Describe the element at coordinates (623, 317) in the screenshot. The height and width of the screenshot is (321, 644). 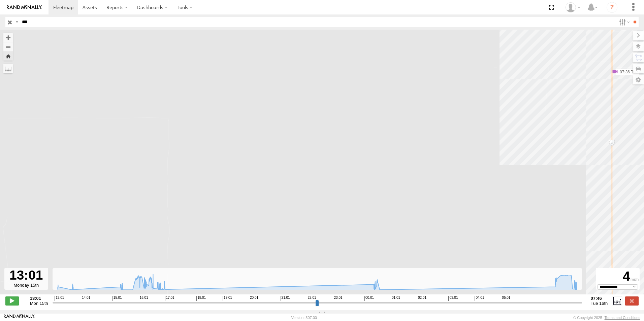
I see `a: Terms and Conditions` at that location.